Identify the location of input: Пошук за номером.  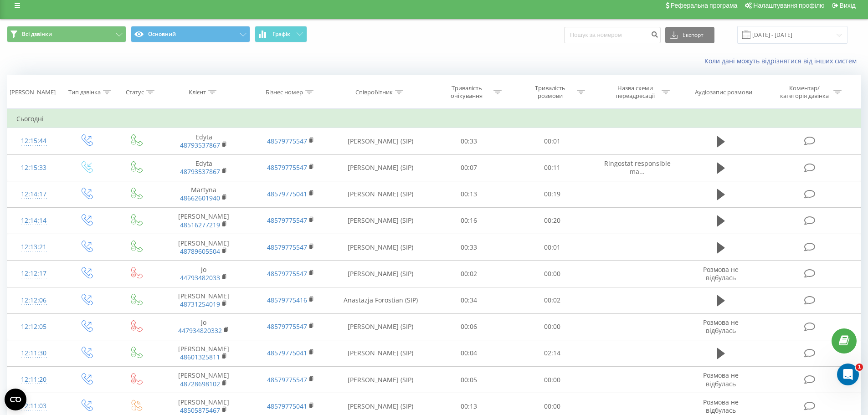
(612, 35).